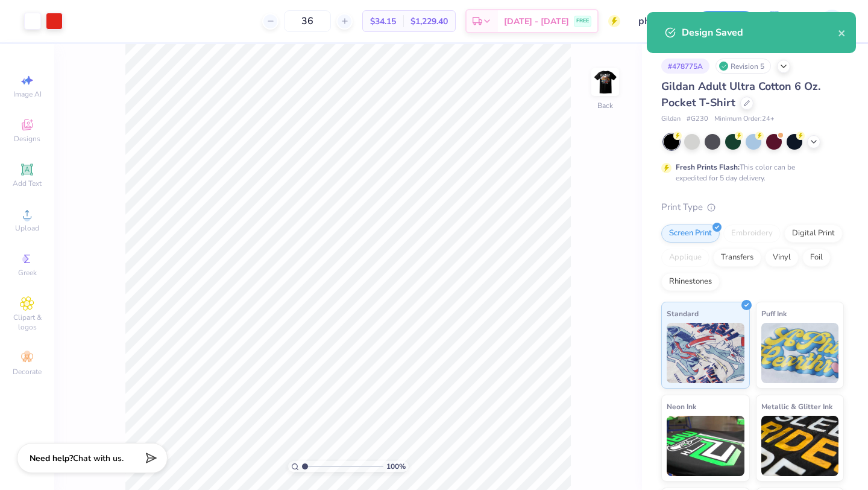 The width and height of the screenshot is (868, 490). What do you see at coordinates (28, 228) in the screenshot?
I see `span: Upload` at bounding box center [28, 228].